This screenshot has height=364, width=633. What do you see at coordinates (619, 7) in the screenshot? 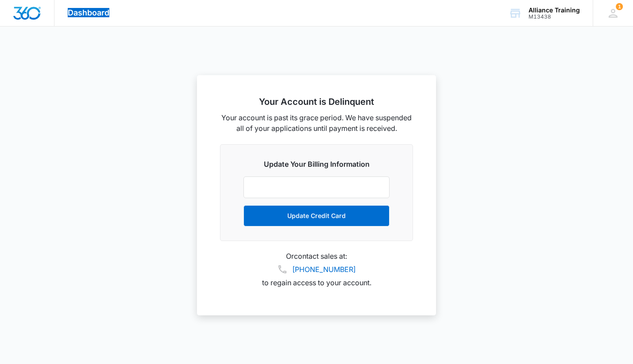
I see `div: notifications count` at bounding box center [619, 7].